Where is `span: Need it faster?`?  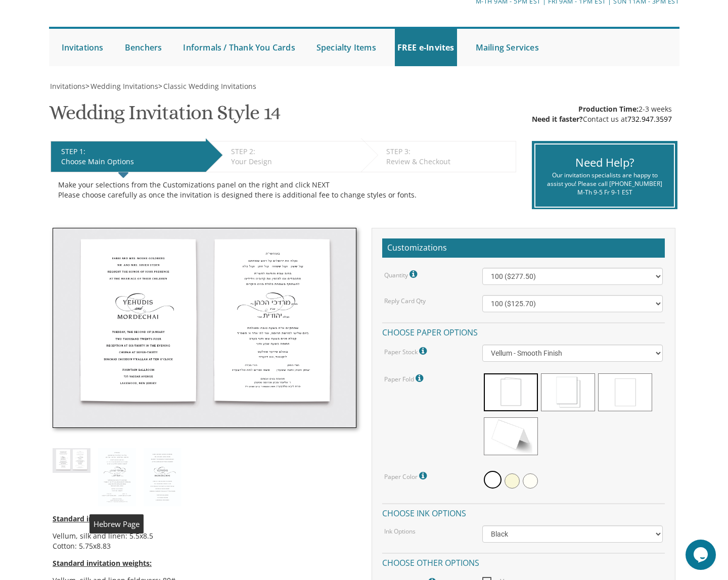 span: Need it faster? is located at coordinates (557, 119).